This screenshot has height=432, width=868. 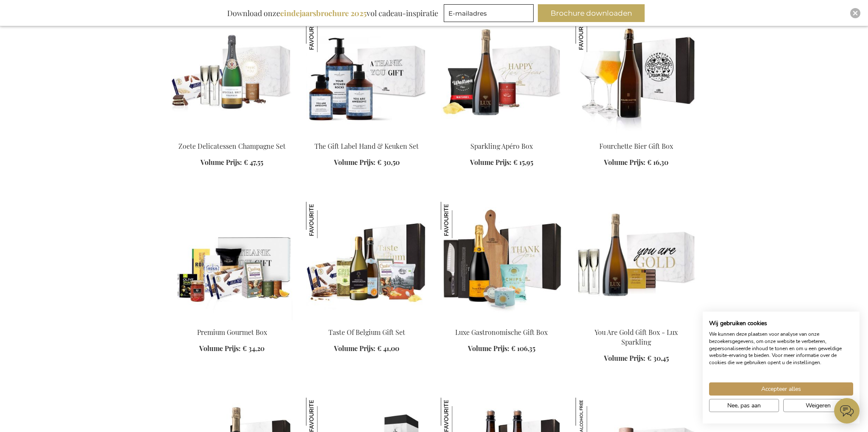 I want to click on a: Luxe Gastronomische Gift Box, so click(x=502, y=332).